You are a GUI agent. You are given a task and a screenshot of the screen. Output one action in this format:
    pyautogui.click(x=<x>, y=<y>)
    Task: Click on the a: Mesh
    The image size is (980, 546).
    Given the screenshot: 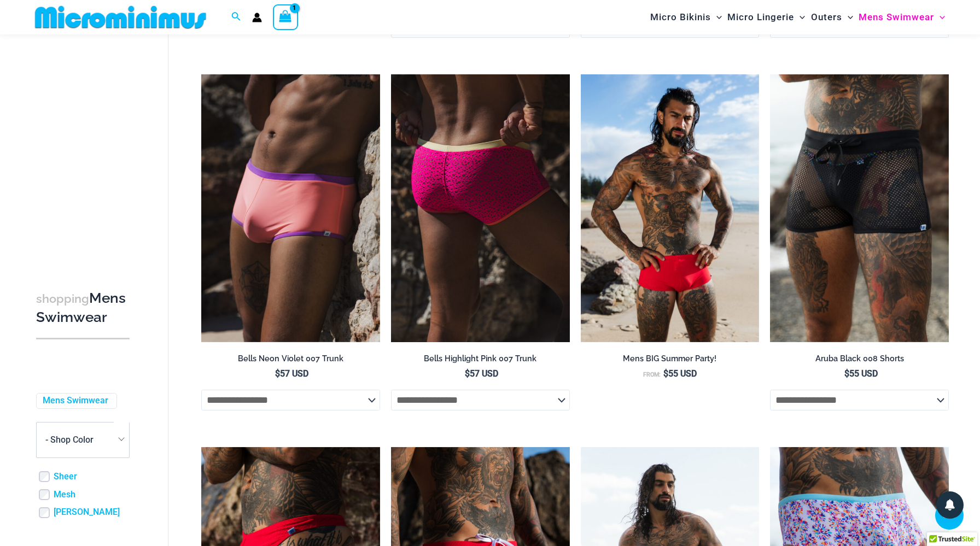 What is the action you would take?
    pyautogui.click(x=65, y=494)
    